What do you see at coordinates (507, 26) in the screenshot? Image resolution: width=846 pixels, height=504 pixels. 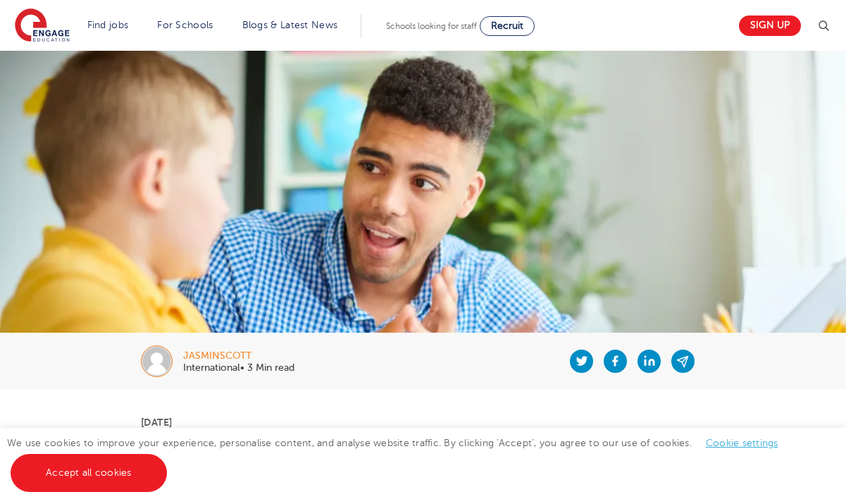 I see `span: Recruit` at bounding box center [507, 26].